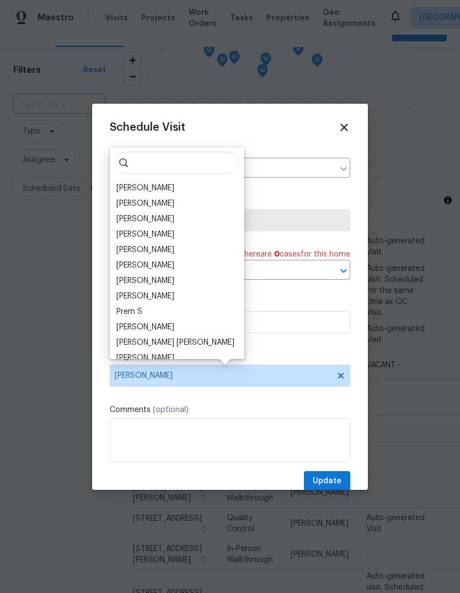 The width and height of the screenshot is (460, 593). I want to click on span: Schedule Visit, so click(147, 128).